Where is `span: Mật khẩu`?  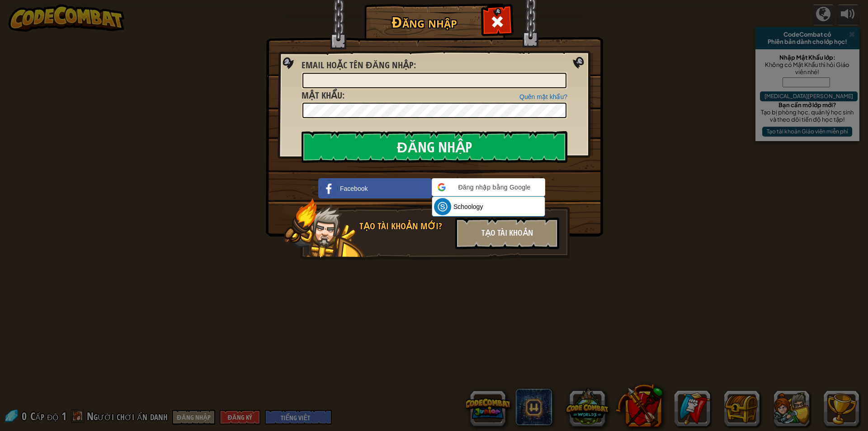
span: Mật khẩu is located at coordinates (322, 95).